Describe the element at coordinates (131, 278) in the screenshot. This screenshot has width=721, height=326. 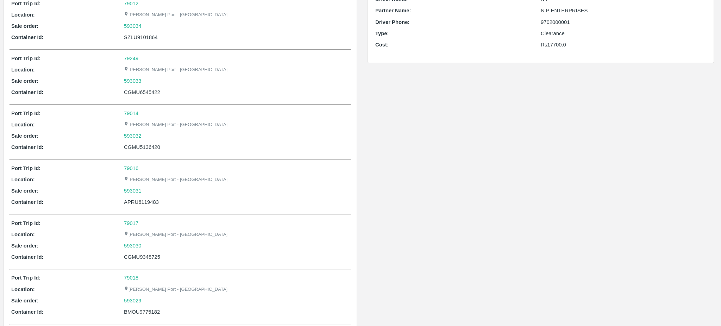
I see `a: 79018` at that location.